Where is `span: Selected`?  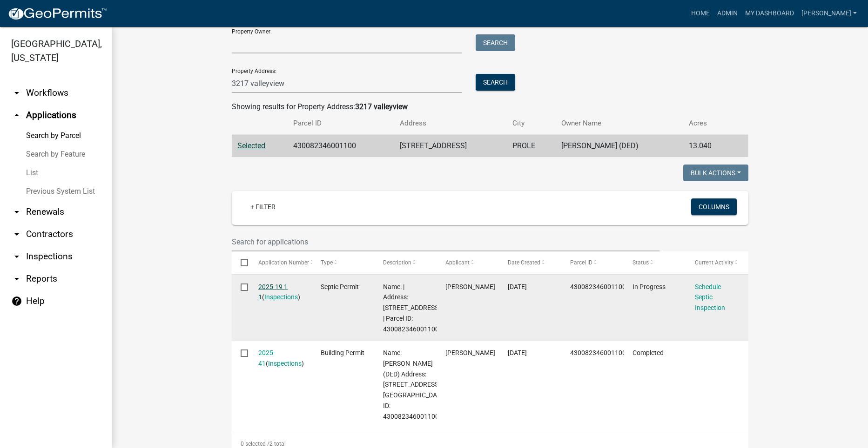
span: Selected is located at coordinates (252, 145).